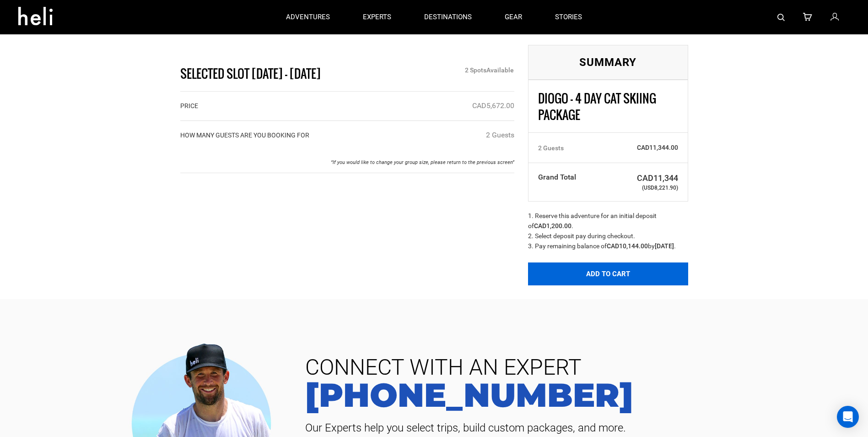 The width and height of the screenshot is (868, 437). Describe the element at coordinates (576, 367) in the screenshot. I see `span: CONNECT WITH AN EXPERT` at that location.